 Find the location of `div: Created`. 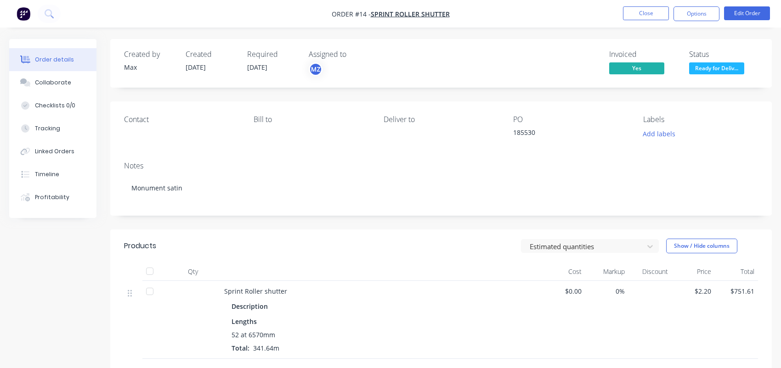

div: Created is located at coordinates (211, 54).